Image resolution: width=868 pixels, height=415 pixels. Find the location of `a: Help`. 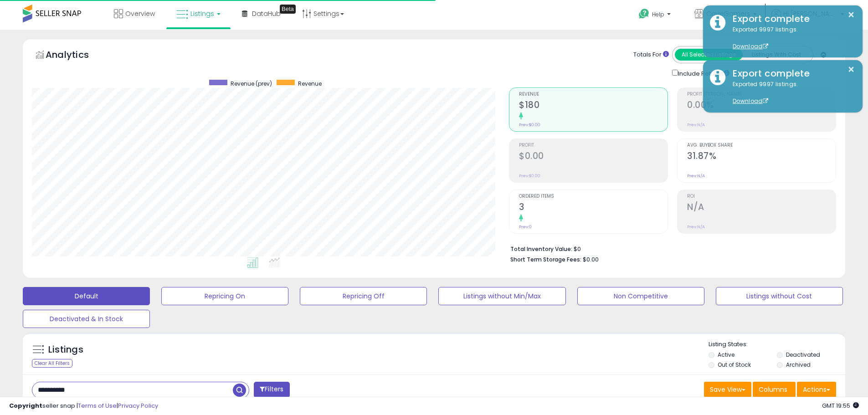

a: Help is located at coordinates (656, 16).